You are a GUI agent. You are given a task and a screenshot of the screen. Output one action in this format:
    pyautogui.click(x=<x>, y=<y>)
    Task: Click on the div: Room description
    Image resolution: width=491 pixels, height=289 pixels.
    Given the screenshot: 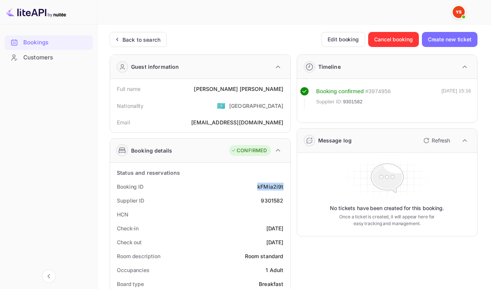 What is the action you would take?
    pyautogui.click(x=138, y=256)
    